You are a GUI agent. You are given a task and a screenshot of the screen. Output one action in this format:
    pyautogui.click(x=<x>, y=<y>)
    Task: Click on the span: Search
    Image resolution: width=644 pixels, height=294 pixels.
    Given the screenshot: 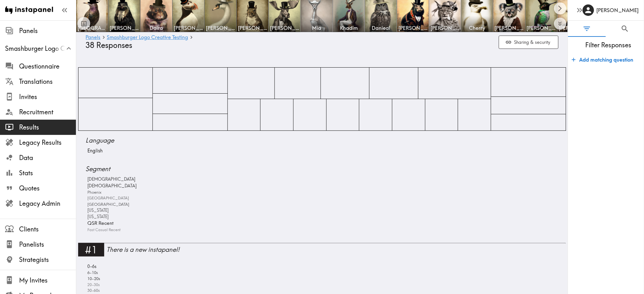 What is the action you would take?
    pyautogui.click(x=625, y=28)
    